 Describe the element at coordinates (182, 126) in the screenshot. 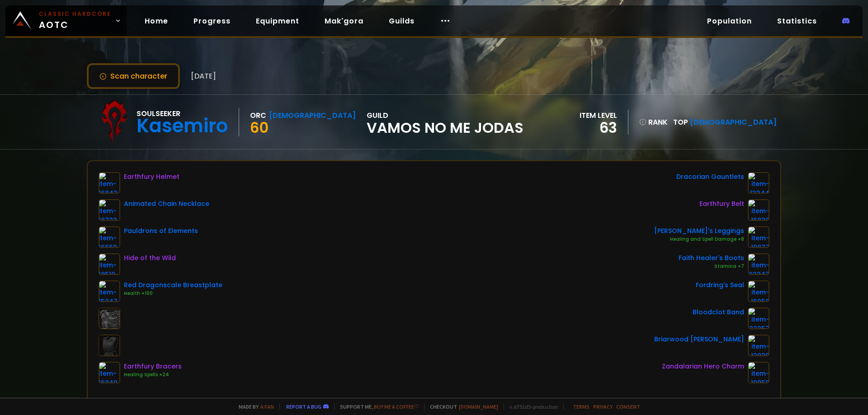

I see `div: Kasemiro` at that location.